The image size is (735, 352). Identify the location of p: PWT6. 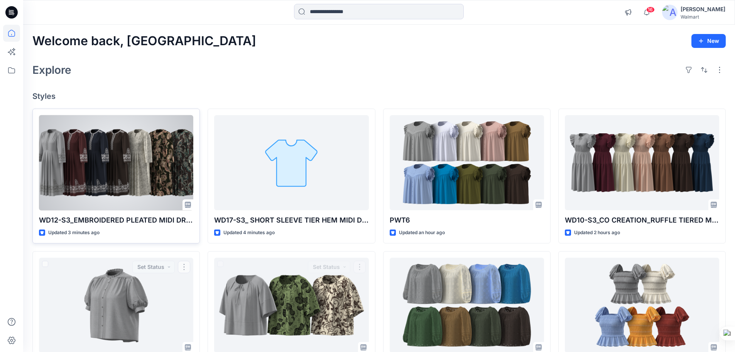
(467, 220).